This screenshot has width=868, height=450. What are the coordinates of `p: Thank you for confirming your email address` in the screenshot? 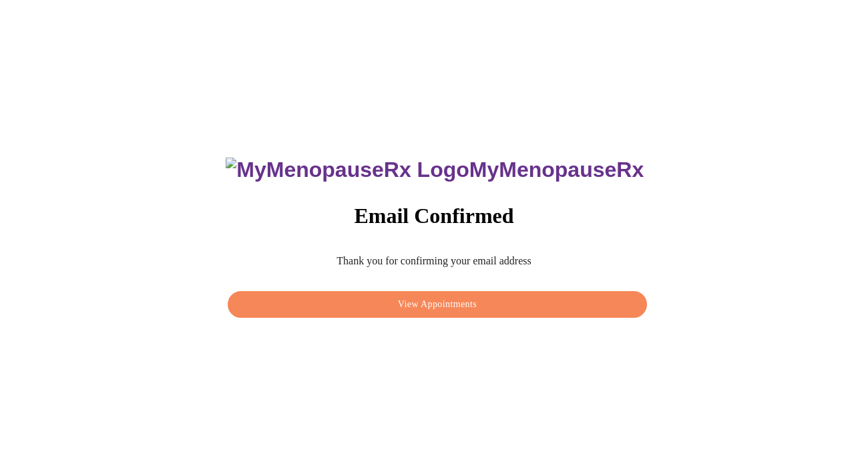 It's located at (434, 261).